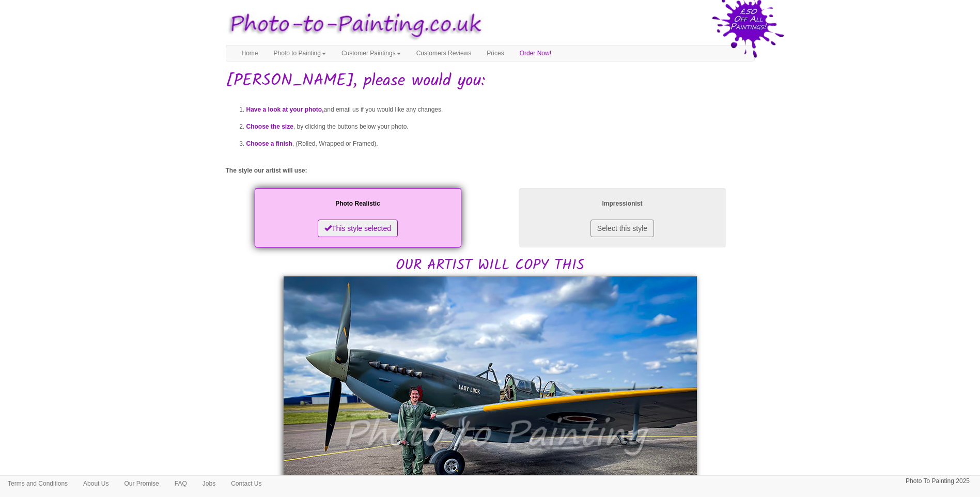 The image size is (980, 497). What do you see at coordinates (500, 143) in the screenshot?
I see `li: , (Rolled, Wrapped or Framed).` at bounding box center [500, 143].